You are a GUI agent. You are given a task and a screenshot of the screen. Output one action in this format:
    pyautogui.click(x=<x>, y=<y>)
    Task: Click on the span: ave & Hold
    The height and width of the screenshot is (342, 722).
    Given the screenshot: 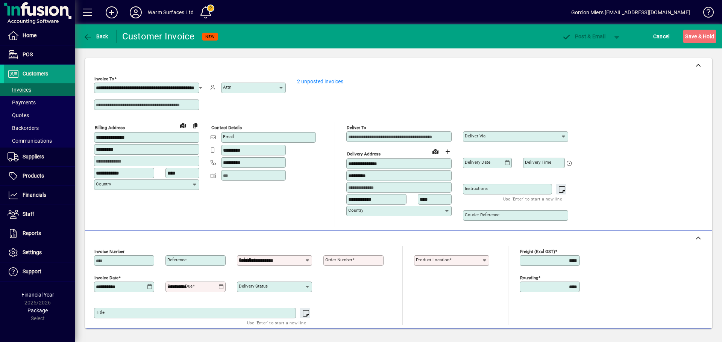 What is the action you would take?
    pyautogui.click(x=699, y=36)
    